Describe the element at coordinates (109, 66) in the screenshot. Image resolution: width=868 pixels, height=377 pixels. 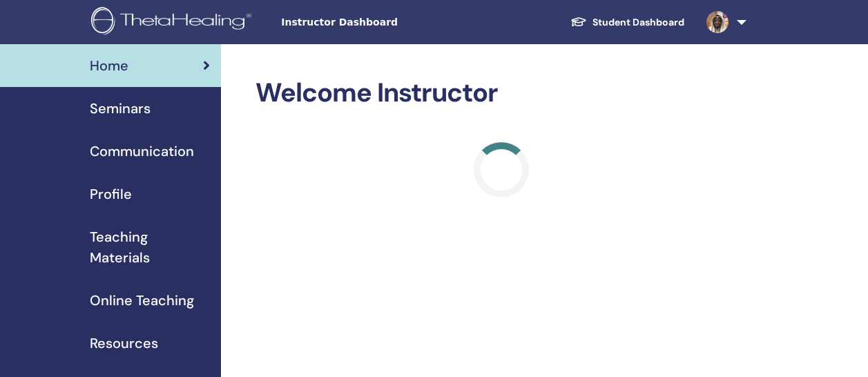
I see `span: Home` at that location.